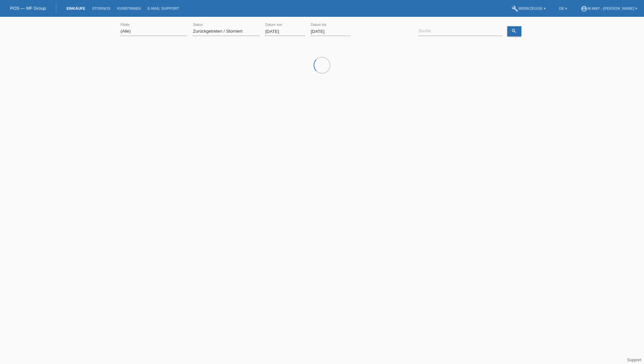  Describe the element at coordinates (514, 31) in the screenshot. I see `a: search` at that location.